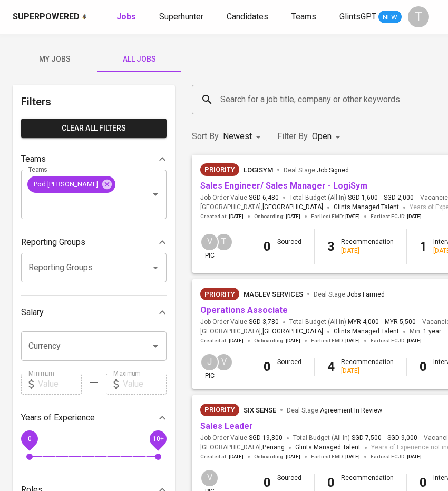  What do you see at coordinates (363, 322) in the screenshot?
I see `span: MYR 4,000` at bounding box center [363, 322].